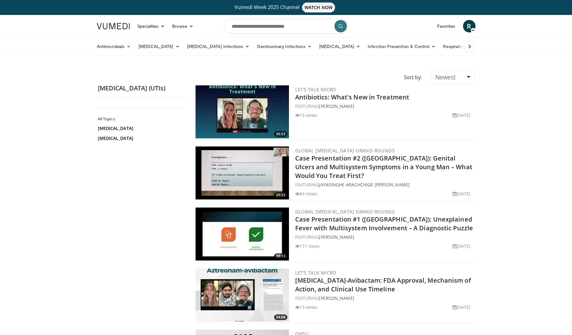  Describe the element at coordinates (151, 26) in the screenshot. I see `a: Specialties` at that location.